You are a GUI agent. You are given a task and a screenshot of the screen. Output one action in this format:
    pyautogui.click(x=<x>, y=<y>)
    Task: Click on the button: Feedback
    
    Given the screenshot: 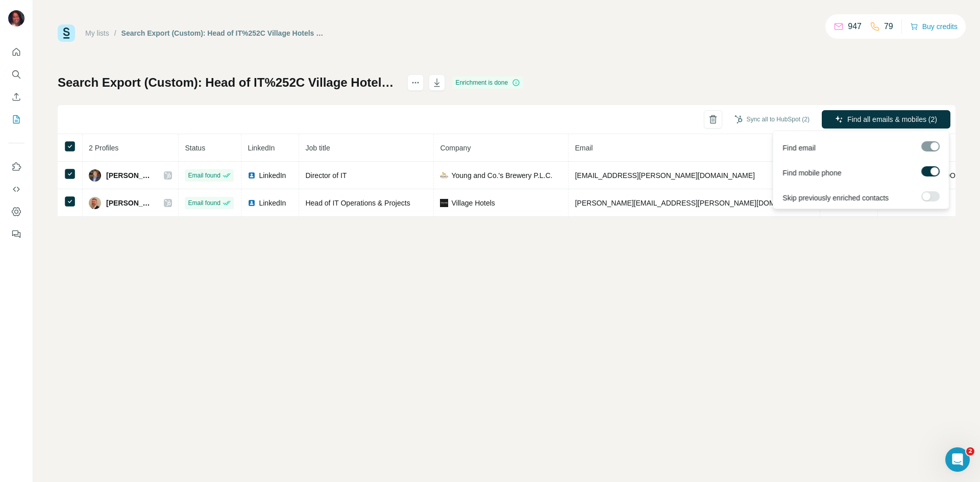 What is the action you would take?
    pyautogui.click(x=17, y=234)
    